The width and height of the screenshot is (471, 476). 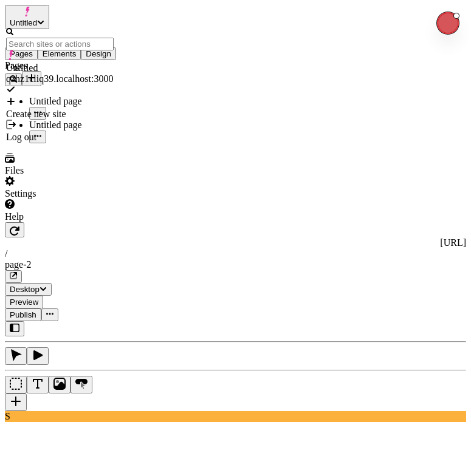 What do you see at coordinates (78, 171) in the screenshot?
I see `div: Files` at bounding box center [78, 171].